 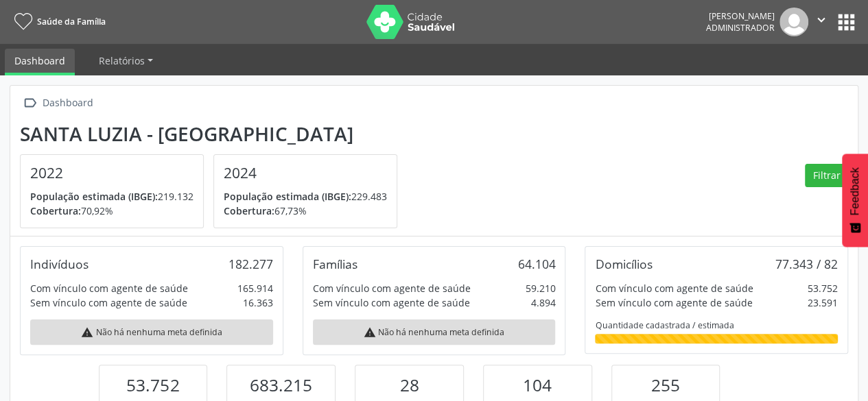 What do you see at coordinates (306, 196) in the screenshot?
I see `p: 229.483` at bounding box center [306, 196].